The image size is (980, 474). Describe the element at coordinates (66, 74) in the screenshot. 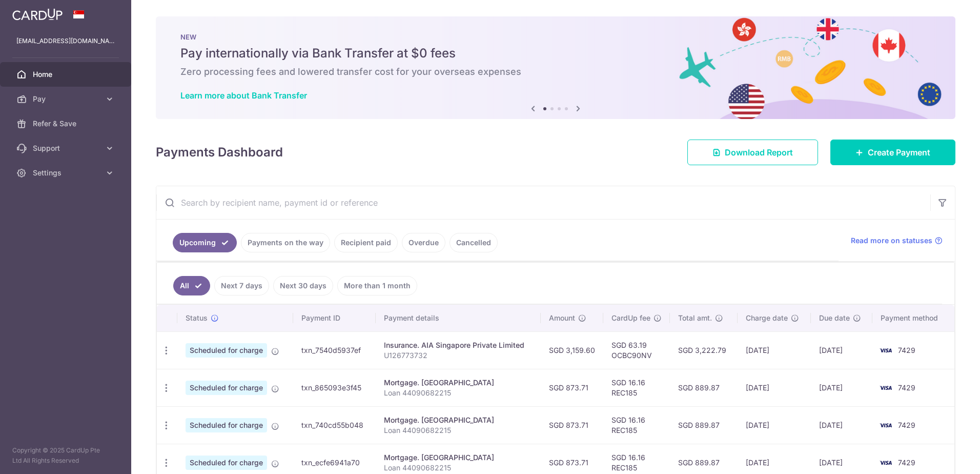

I see `span: Home` at that location.